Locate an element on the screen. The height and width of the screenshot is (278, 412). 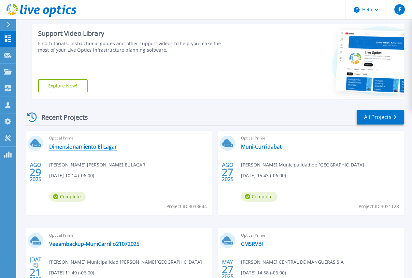
a: Dimensionamiento El Lagar is located at coordinates (83, 147).